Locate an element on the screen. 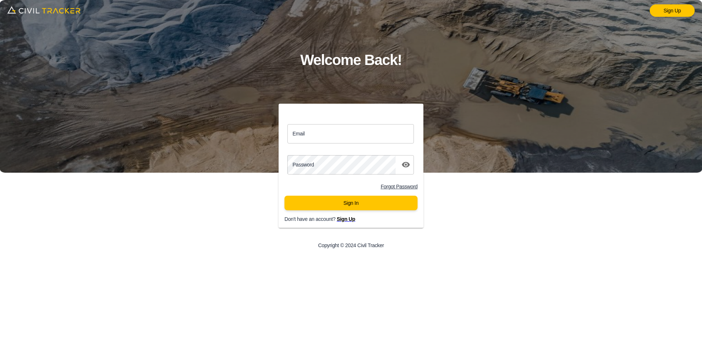 The width and height of the screenshot is (702, 345). img: logo is located at coordinates (44, 10).